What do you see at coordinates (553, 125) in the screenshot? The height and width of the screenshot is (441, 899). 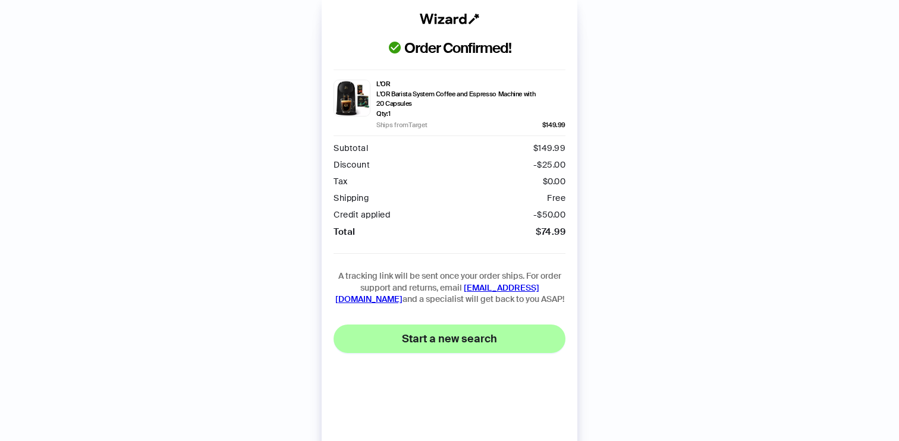 I see `span: $149.99` at bounding box center [553, 125].